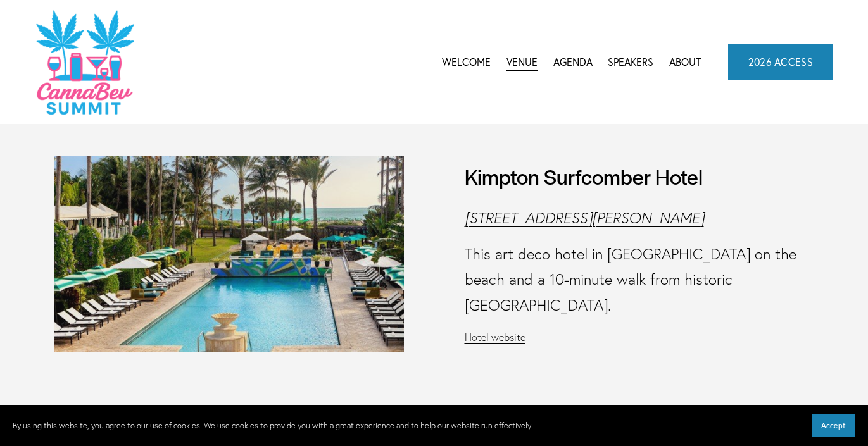 This screenshot has height=446, width=868. I want to click on button: Accept, so click(833, 425).